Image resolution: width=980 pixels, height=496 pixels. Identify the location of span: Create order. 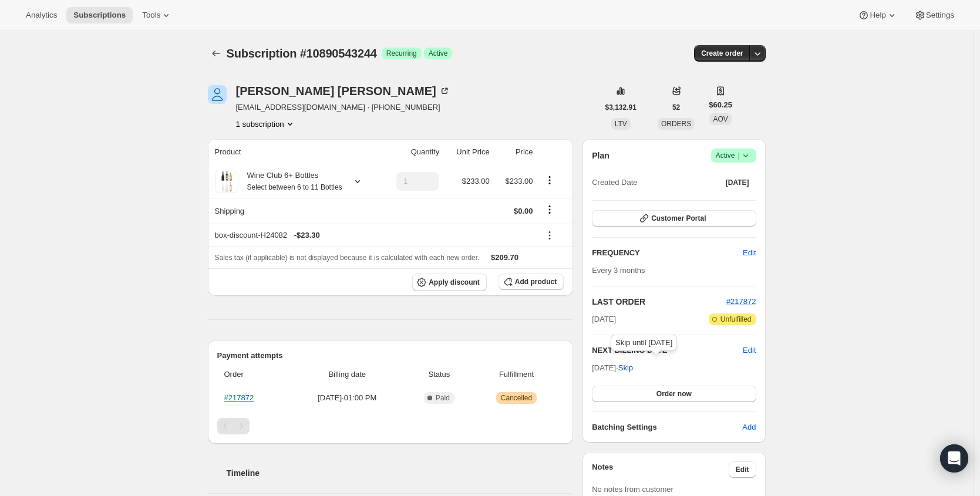
(721, 54).